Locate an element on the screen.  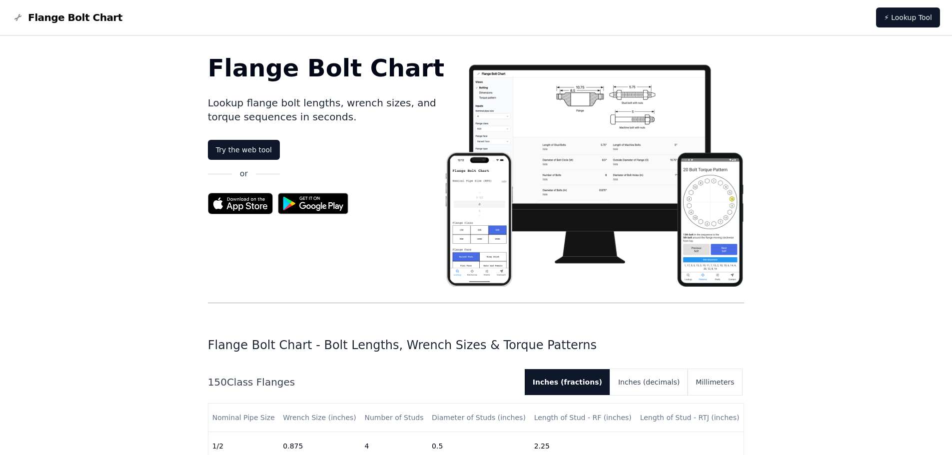
th: Diameter of Studs (inches) is located at coordinates (479, 418).